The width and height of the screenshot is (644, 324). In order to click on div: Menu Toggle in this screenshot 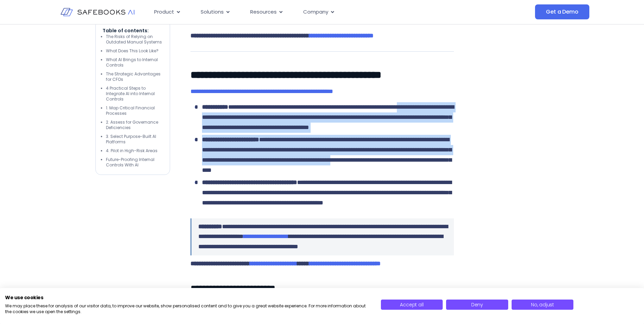, I will do `click(308, 12)`.